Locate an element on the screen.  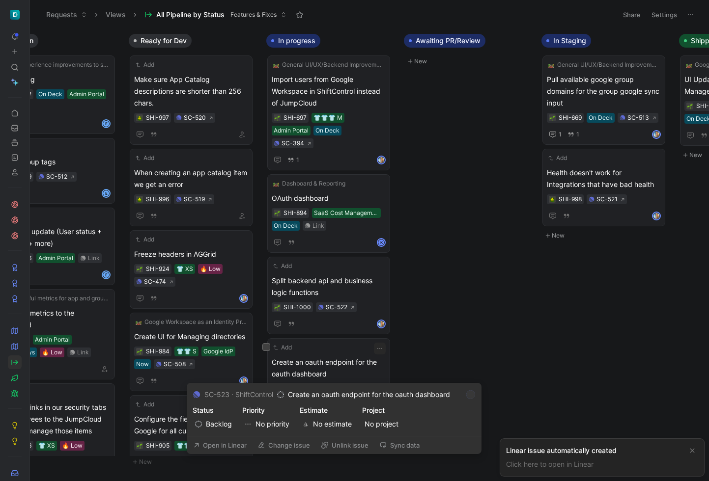
a: Click here to open in Linear is located at coordinates (549, 464).